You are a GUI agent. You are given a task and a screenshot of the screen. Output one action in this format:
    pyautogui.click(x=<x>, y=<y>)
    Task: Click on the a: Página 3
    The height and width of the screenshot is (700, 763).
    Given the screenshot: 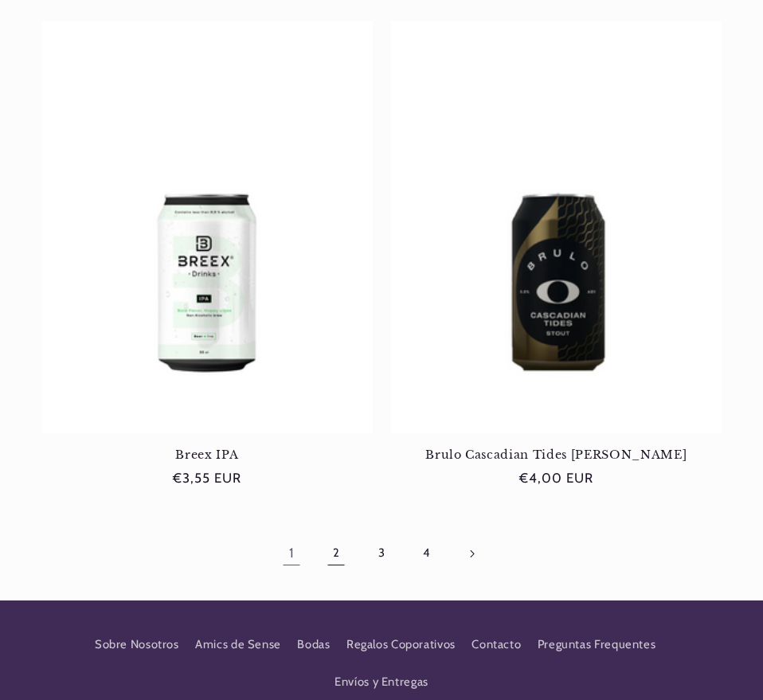 What is the action you would take?
    pyautogui.click(x=382, y=553)
    